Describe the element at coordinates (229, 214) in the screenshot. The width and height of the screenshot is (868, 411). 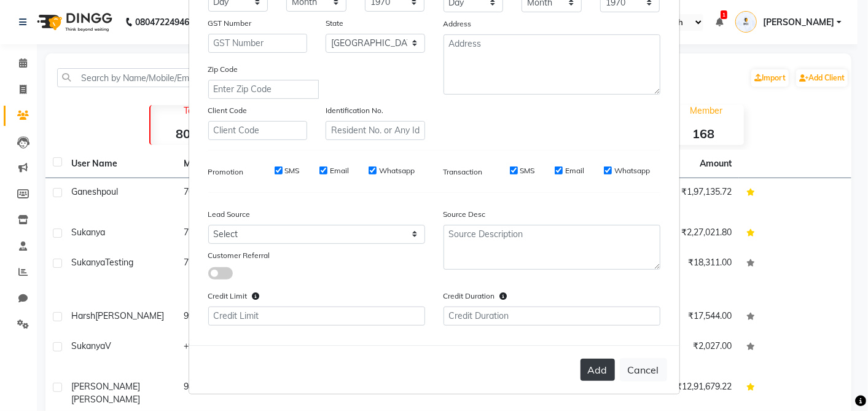
I see `label: Lead Source` at that location.